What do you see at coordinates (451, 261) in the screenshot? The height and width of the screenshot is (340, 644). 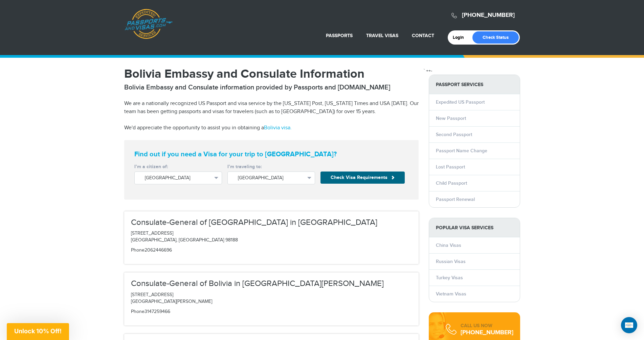 I see `a: Russian Visas` at bounding box center [451, 261].